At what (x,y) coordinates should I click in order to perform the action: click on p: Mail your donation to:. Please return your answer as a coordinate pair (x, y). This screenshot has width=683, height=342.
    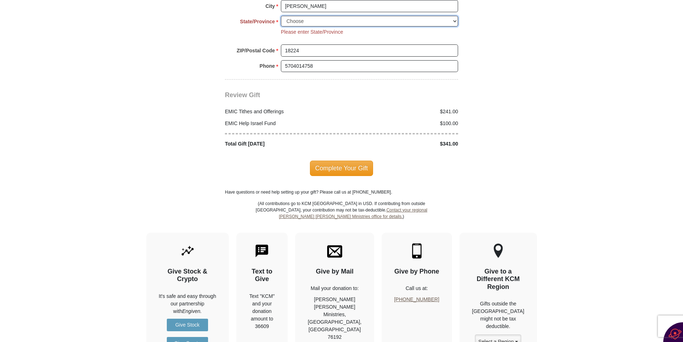
    Looking at the image, I should click on (335, 288).